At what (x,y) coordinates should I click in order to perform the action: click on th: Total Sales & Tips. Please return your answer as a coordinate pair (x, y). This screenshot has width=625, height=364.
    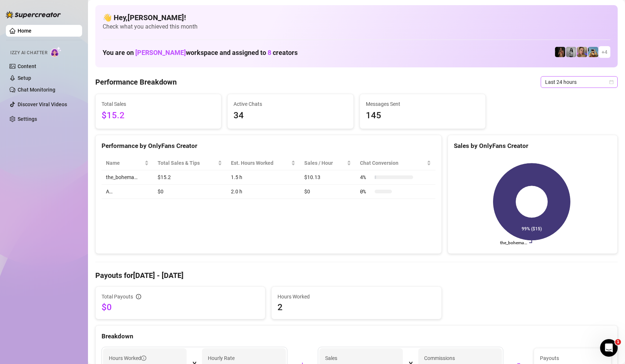
    Looking at the image, I should click on (190, 163).